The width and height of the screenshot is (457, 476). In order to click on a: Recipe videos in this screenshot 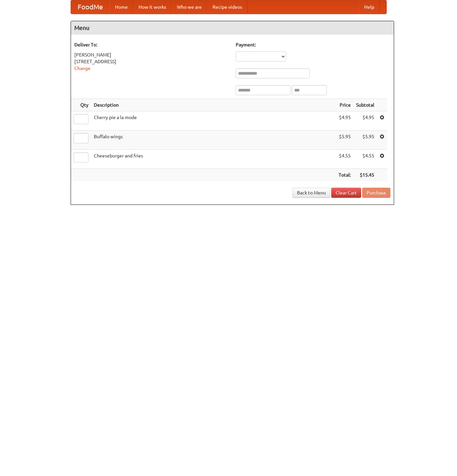, I will do `click(227, 7)`.